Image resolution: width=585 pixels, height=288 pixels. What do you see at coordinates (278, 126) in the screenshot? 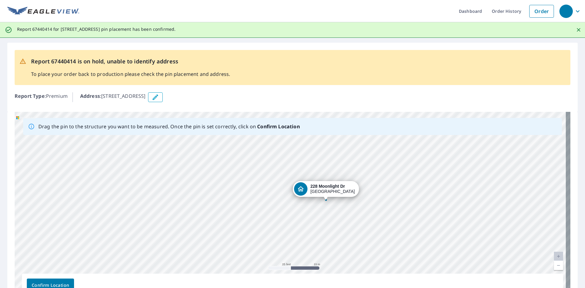
I see `b: Confirm Location` at bounding box center [278, 126].